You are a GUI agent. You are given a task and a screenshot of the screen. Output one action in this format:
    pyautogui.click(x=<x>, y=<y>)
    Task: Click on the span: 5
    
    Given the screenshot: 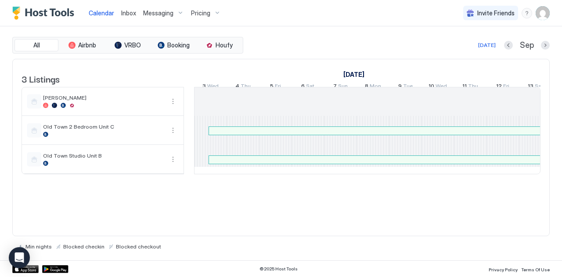 What is the action you would take?
    pyautogui.click(x=272, y=87)
    